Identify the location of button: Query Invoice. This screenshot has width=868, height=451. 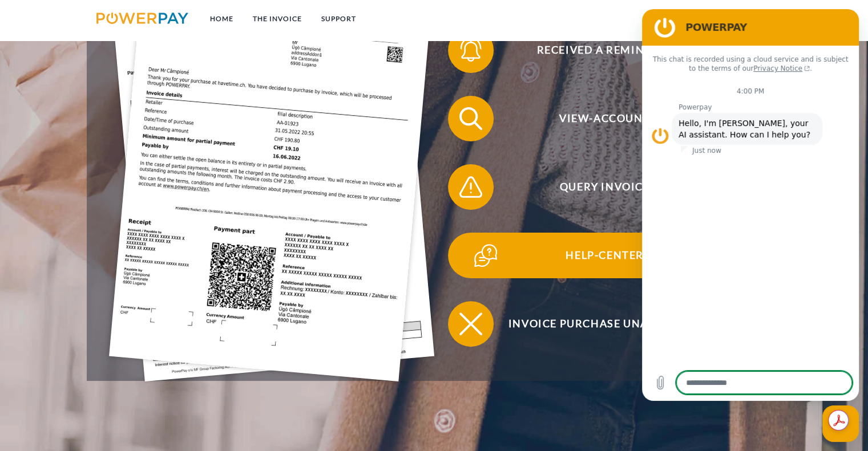
(596, 187).